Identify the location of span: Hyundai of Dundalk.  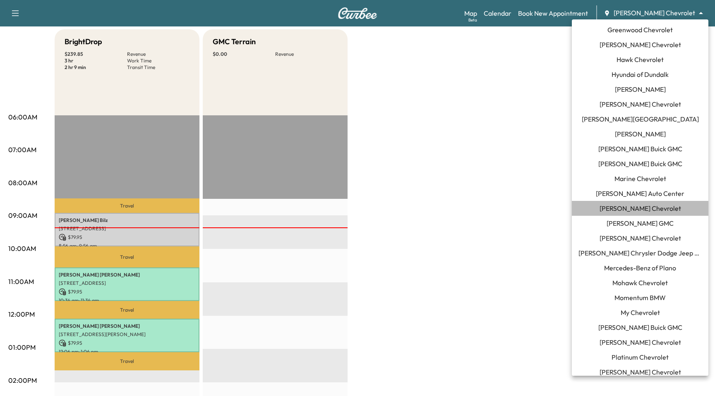
(640, 74).